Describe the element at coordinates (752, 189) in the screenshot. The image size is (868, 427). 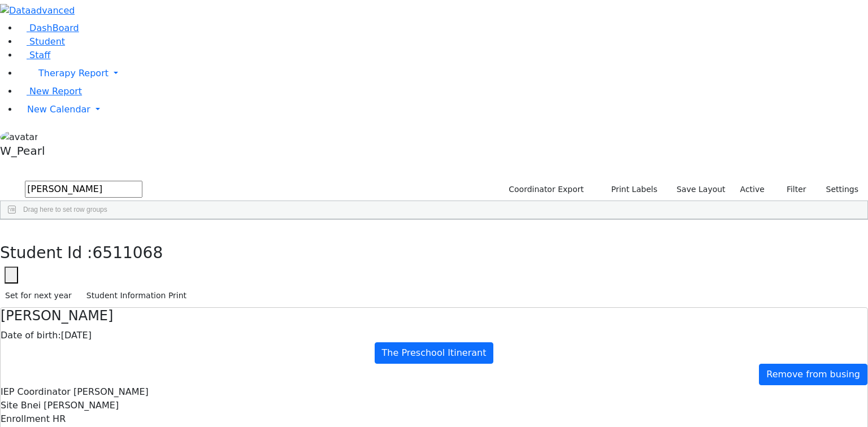
I see `label: Active` at that location.